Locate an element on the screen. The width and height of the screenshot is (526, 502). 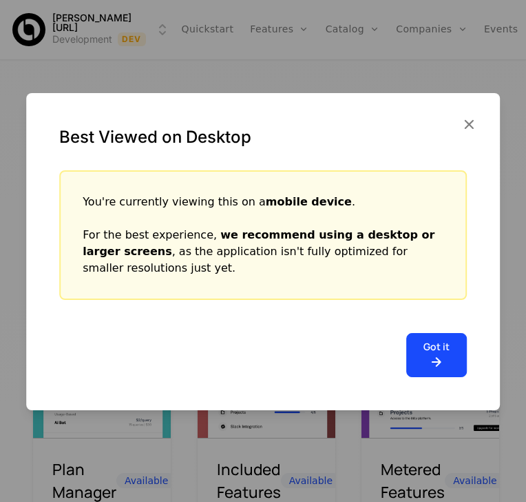
button: Got it is located at coordinates (437, 355).